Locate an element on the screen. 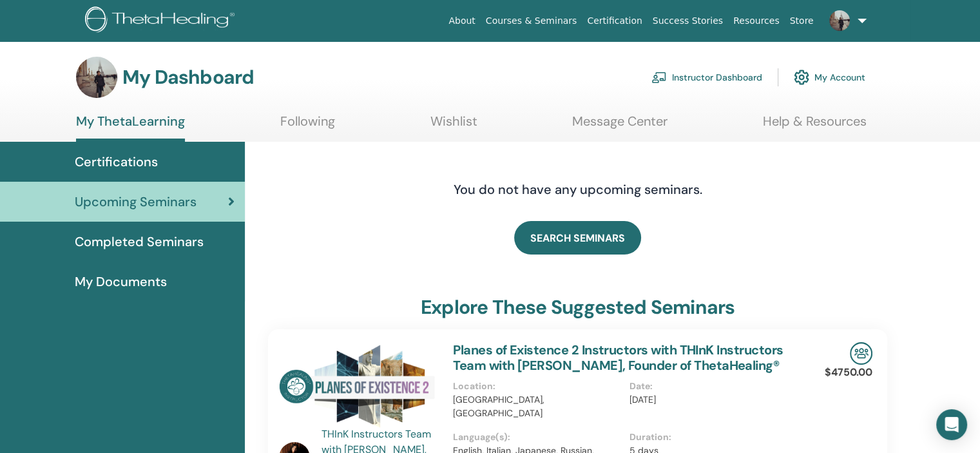 The width and height of the screenshot is (980, 453). img: In-Person Seminar is located at coordinates (861, 353).